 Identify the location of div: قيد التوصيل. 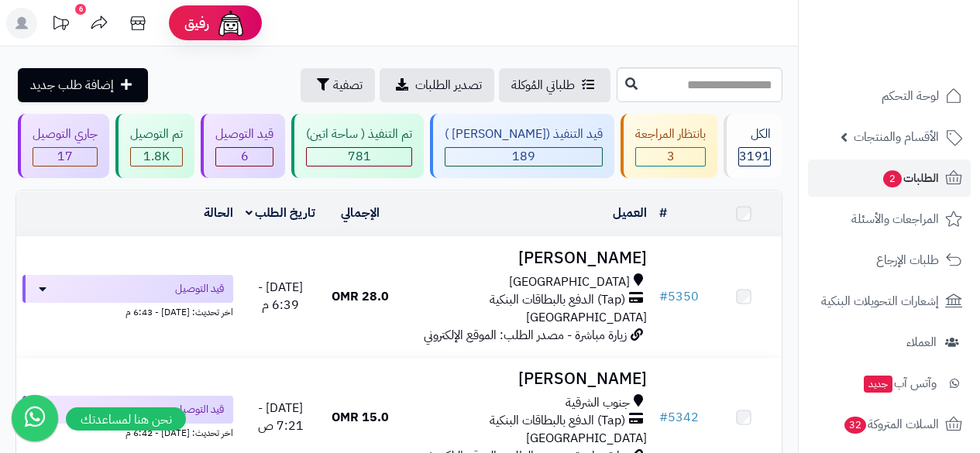
(244, 134).